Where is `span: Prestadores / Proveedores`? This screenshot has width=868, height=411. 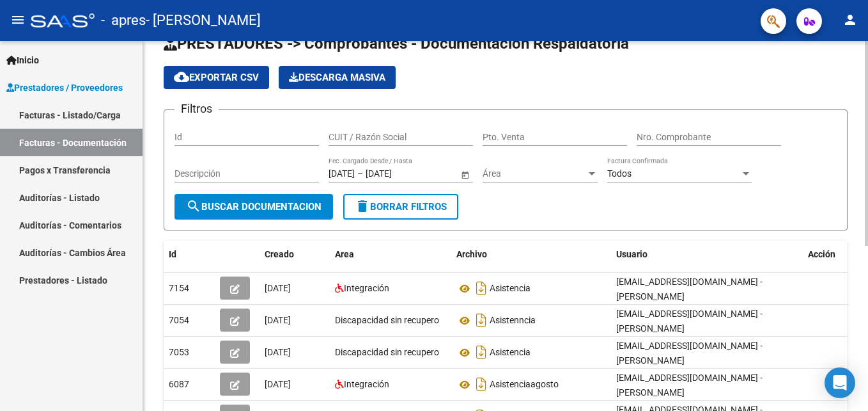
span: Prestadores / Proveedores is located at coordinates (65, 88).